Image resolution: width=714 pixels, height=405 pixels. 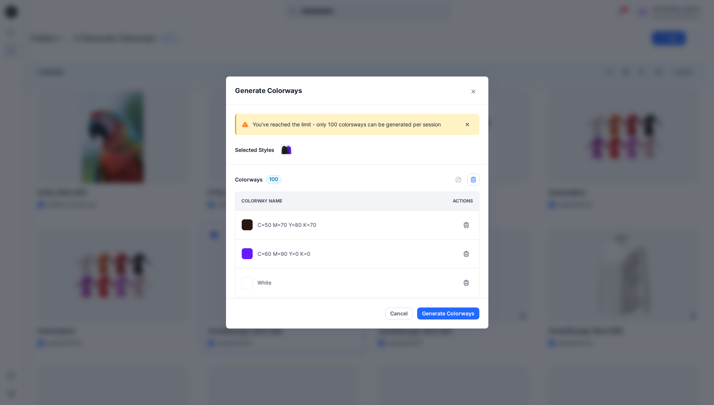 What do you see at coordinates (287, 150) in the screenshot?
I see `img: SmartDesign Shirt 008` at bounding box center [287, 150].